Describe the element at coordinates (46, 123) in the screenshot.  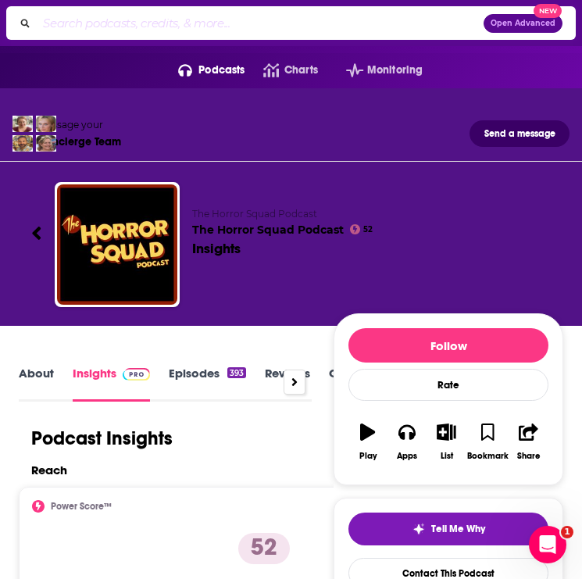
I see `img: Jules Profile` at that location.